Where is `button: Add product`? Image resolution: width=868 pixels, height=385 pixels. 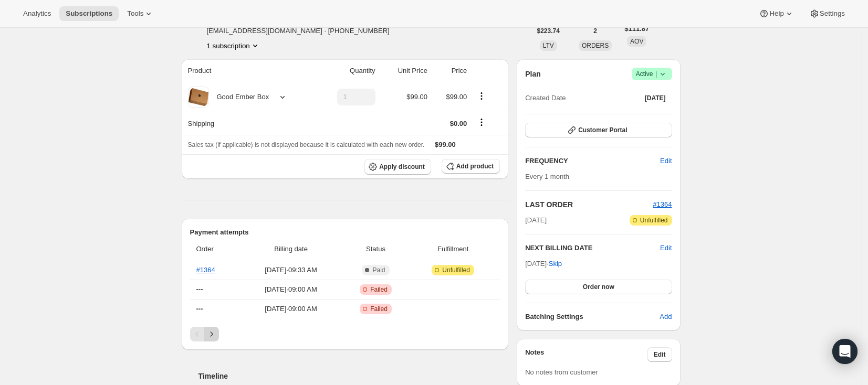 button: Add product is located at coordinates (471, 166).